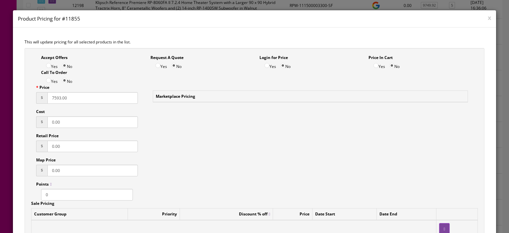 The image size is (509, 233). Describe the element at coordinates (381, 58) in the screenshot. I see `label: Price In Cart` at that location.